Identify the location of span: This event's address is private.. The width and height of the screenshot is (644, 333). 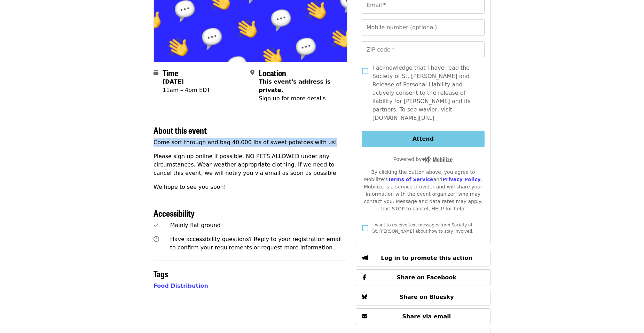
(294, 85).